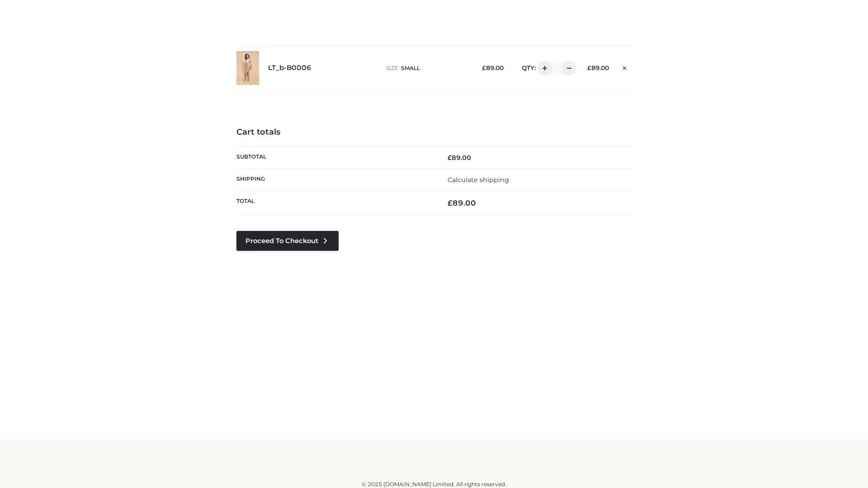 This screenshot has width=868, height=488. Describe the element at coordinates (543, 68) in the screenshot. I see `div: QTY:` at that location.